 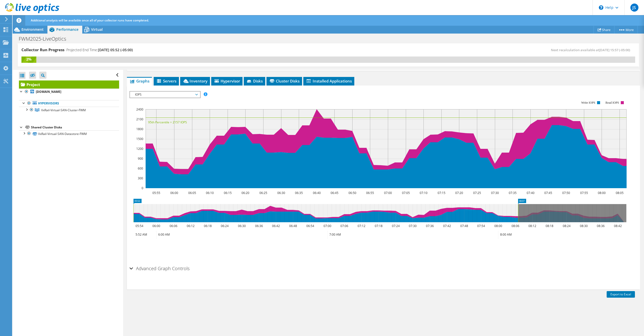 What do you see at coordinates (67, 29) in the screenshot?
I see `span: Performance` at bounding box center [67, 29].